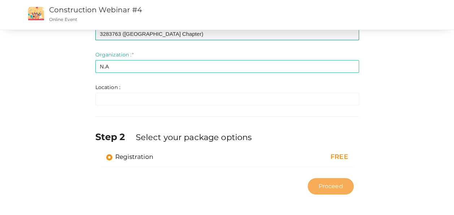 The image size is (454, 215). Describe the element at coordinates (163, 19) in the screenshot. I see `p: Online Event` at that location.